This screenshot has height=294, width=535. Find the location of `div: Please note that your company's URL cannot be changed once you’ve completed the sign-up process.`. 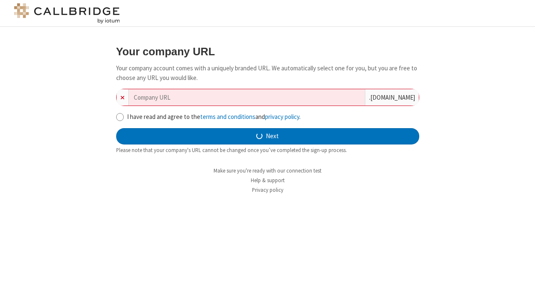

div: Please note that your company's URL cannot be changed once you’ve completed the sign-up process. is located at coordinates (268, 150).